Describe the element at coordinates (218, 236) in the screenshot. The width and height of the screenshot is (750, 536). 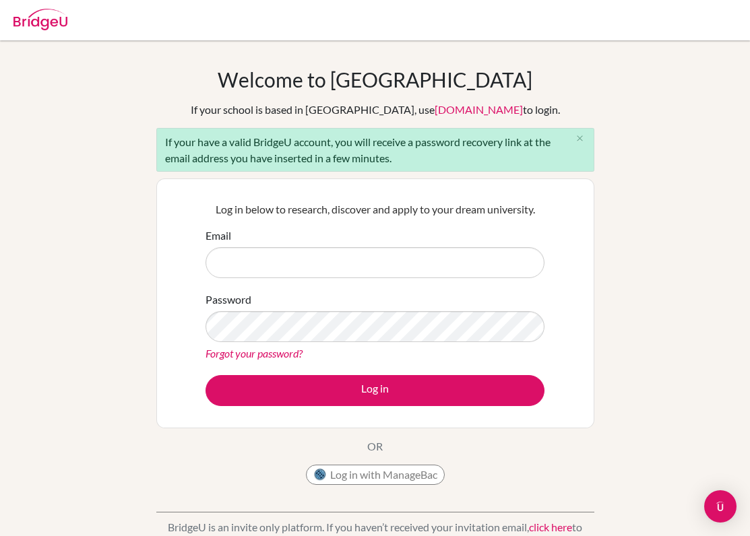
I see `label: Email` at that location.